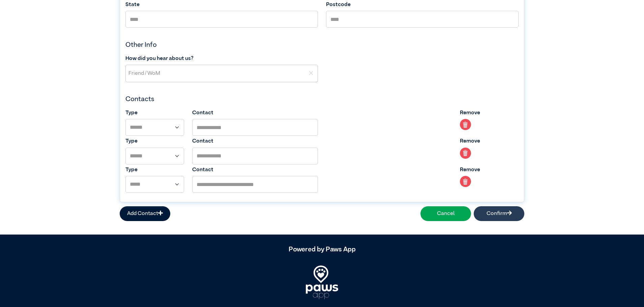 The width and height of the screenshot is (644, 307). I want to click on button: Confirm, so click(499, 214).